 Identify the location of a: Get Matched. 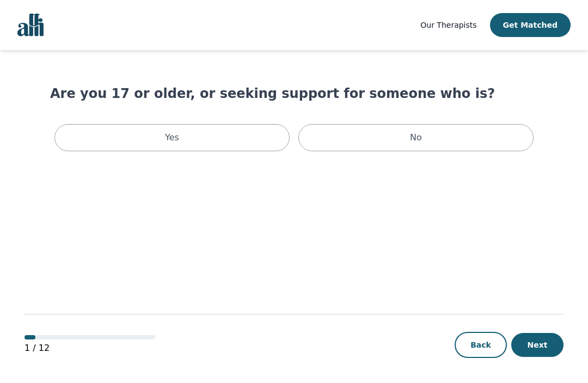
(530, 25).